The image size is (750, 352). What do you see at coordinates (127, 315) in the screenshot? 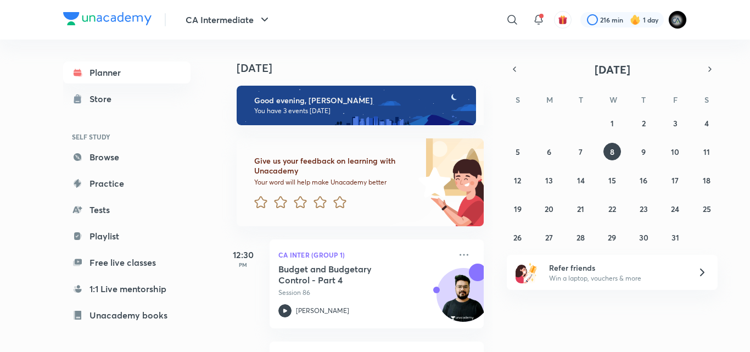
I see `a: Unacademy books` at bounding box center [127, 315].